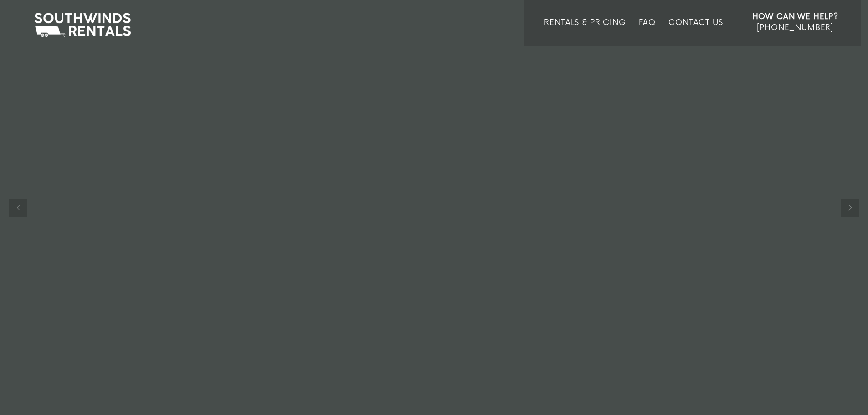  What do you see at coordinates (696, 33) in the screenshot?
I see `a: Contact Us` at bounding box center [696, 33].